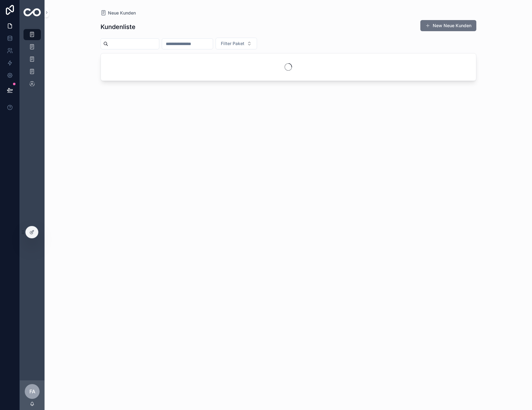 The height and width of the screenshot is (410, 532). What do you see at coordinates (32, 12) in the screenshot?
I see `img: App logo` at bounding box center [32, 12].